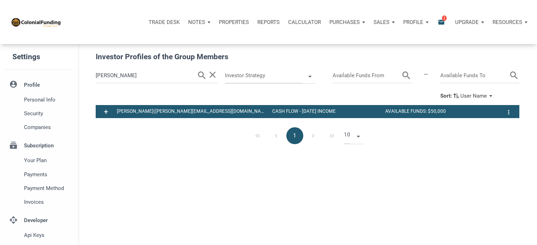 Image resolution: width=537 pixels, height=245 pixels. I want to click on span: Payments, so click(47, 175).